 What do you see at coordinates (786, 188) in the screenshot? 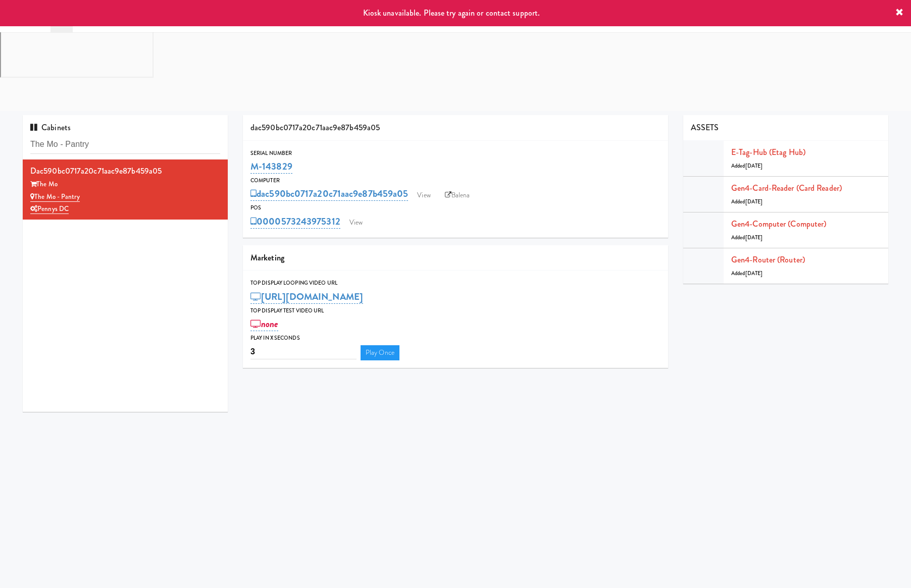
I see `a: Gen4-card-reader (Card Reader)` at bounding box center [786, 188].